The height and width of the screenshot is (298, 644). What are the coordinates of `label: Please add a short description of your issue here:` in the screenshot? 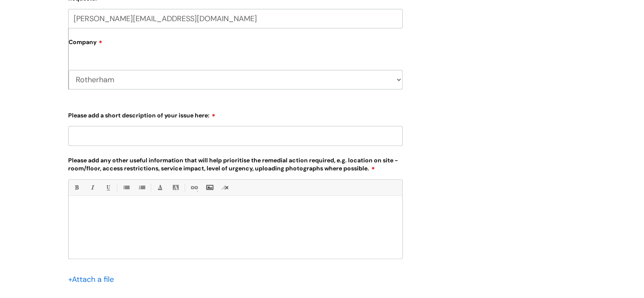 It's located at (236, 114).